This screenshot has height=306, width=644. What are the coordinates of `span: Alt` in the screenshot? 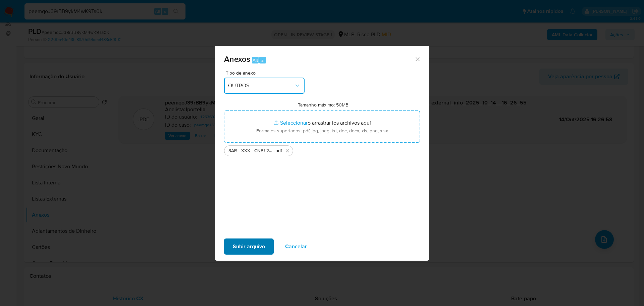 It's located at (255, 60).